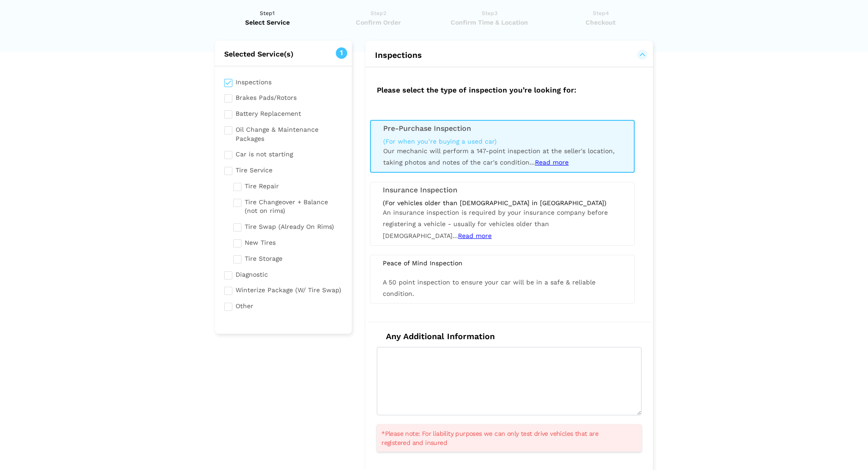  Describe the element at coordinates (267, 18) in the screenshot. I see `a: Step1` at that location.